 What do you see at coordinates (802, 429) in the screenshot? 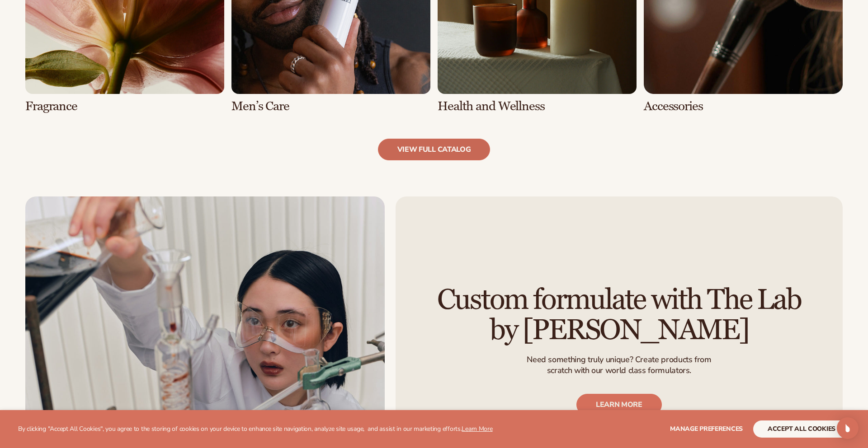
I see `button: accept all cookies` at bounding box center [802, 429].